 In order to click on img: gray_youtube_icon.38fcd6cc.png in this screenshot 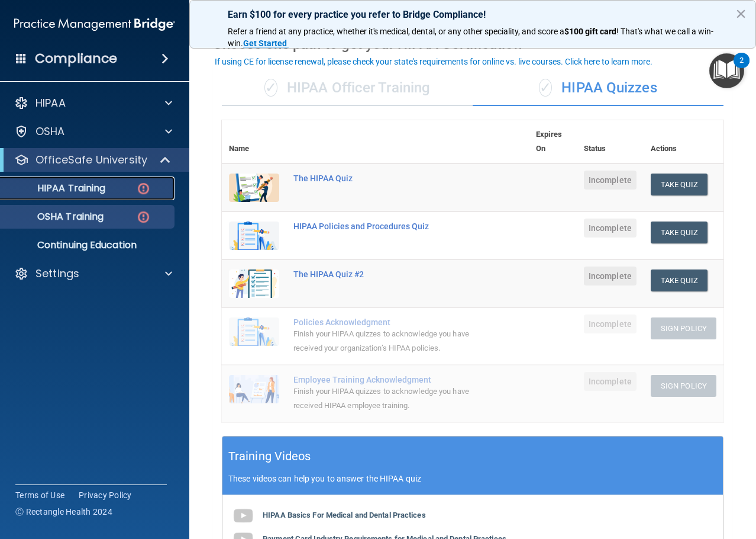, I will do `click(243, 515)`.